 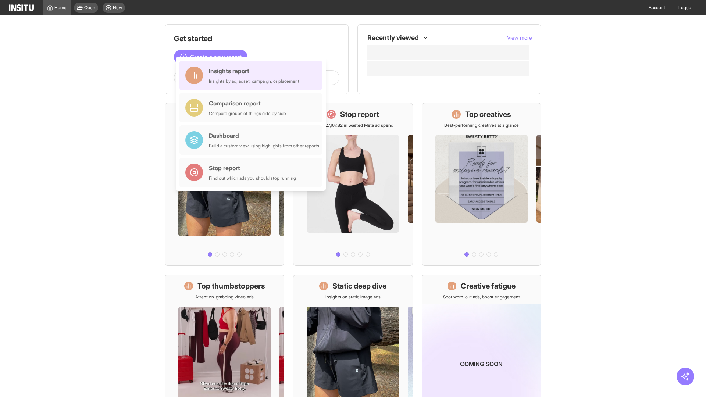 What do you see at coordinates (224, 297) in the screenshot?
I see `p: Attention-grabbing video ads` at bounding box center [224, 297].